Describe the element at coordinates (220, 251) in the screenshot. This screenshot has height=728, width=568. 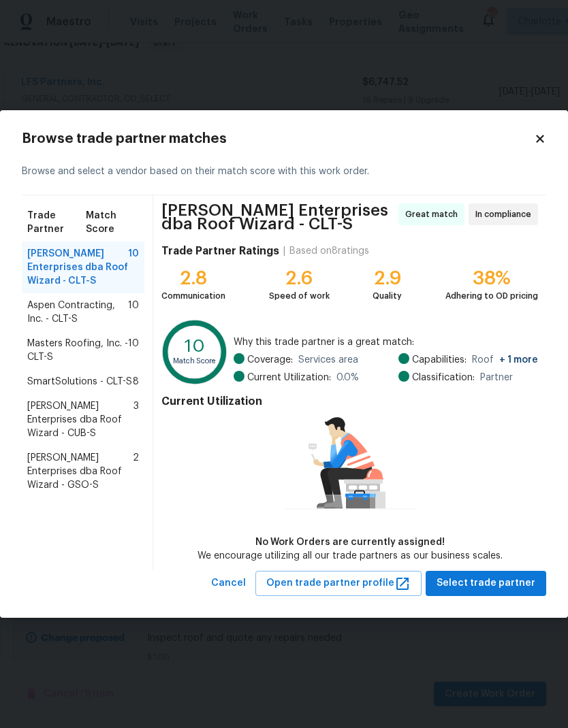
I see `h4: Trade Partner Ratings` at that location.